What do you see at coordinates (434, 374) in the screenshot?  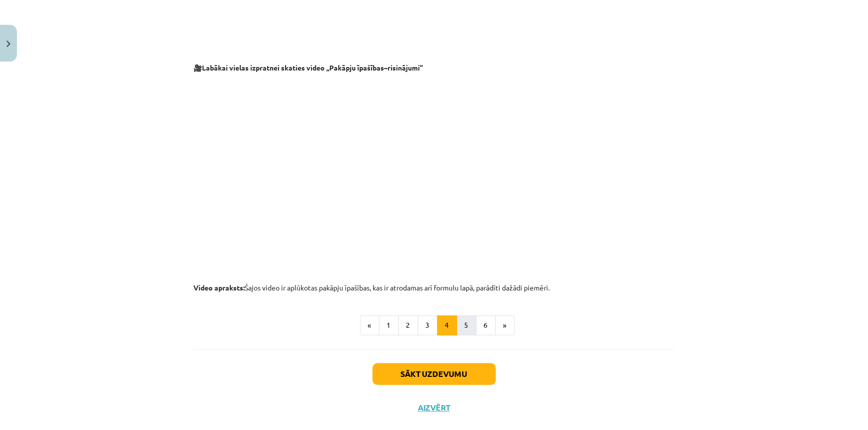 I see `button: Sākt uzdevumu` at bounding box center [434, 374].